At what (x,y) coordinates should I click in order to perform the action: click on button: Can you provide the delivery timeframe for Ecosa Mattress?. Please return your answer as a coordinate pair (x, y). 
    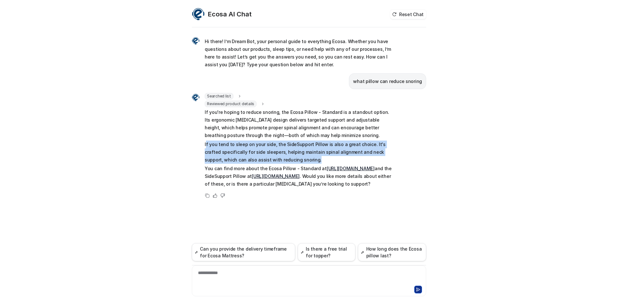
    Looking at the image, I should click on (244, 253).